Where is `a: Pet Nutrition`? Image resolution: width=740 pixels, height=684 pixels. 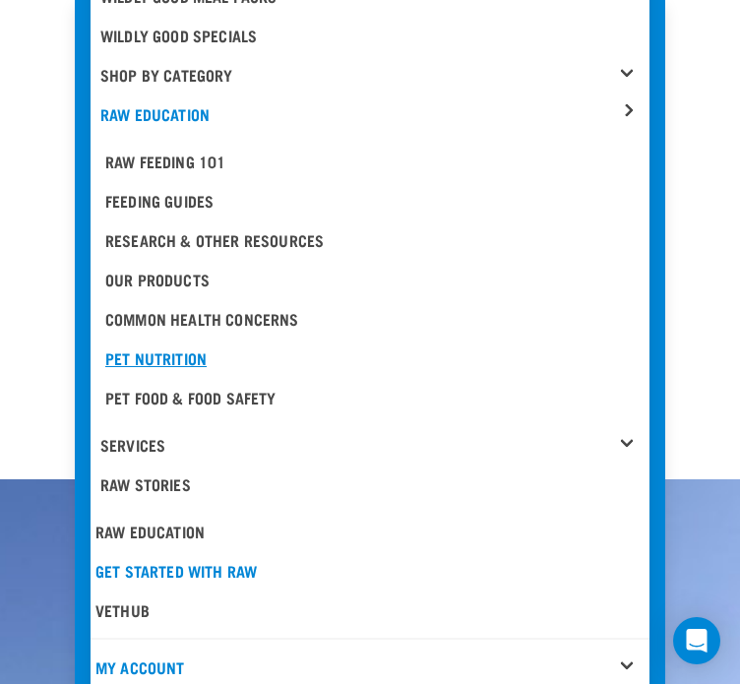
a: Pet Nutrition is located at coordinates (375, 358).